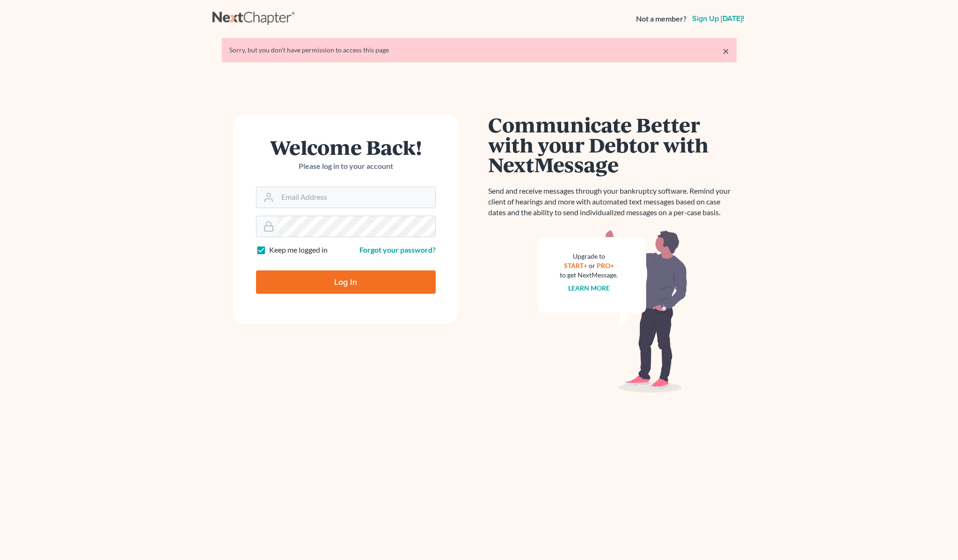 Image resolution: width=958 pixels, height=560 pixels. I want to click on p: Please log in to your account, so click(346, 166).